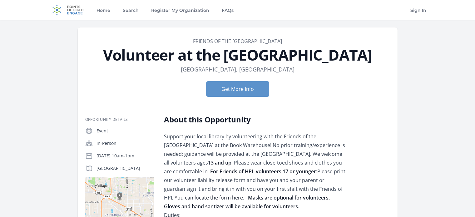  Describe the element at coordinates (209, 198) in the screenshot. I see `a: You can locate the form here.` at that location.